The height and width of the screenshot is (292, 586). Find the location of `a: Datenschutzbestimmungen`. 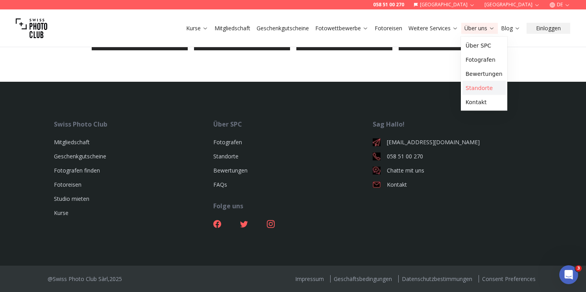

a: Datenschutzbestimmungen is located at coordinates (437, 279).